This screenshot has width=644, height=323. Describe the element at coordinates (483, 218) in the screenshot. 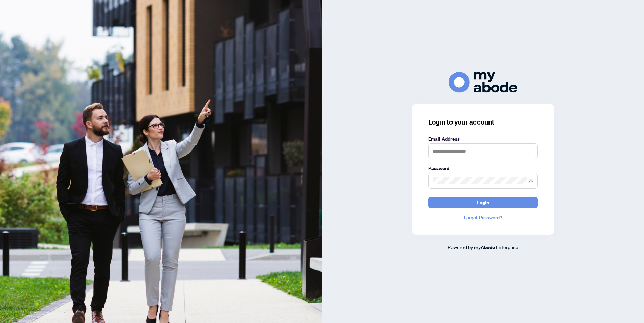

I see `a: Forgot Password?` at that location.